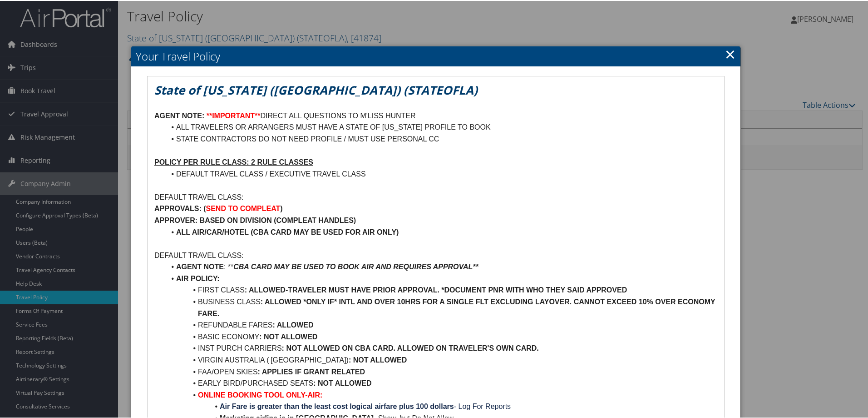 The image size is (868, 418). I want to click on strong: : NOT ALLOWED ON CBA CARD. ALLOWED ON TRAVELER'S OWN CARD., so click(411, 347).